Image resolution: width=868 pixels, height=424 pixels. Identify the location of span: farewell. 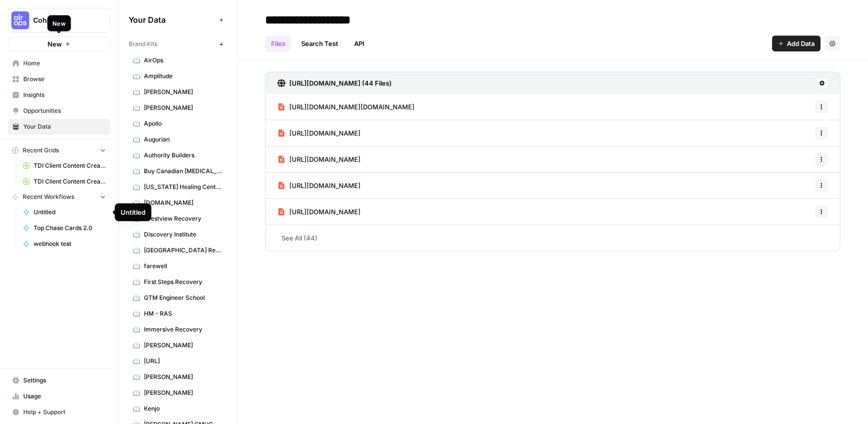
(183, 266).